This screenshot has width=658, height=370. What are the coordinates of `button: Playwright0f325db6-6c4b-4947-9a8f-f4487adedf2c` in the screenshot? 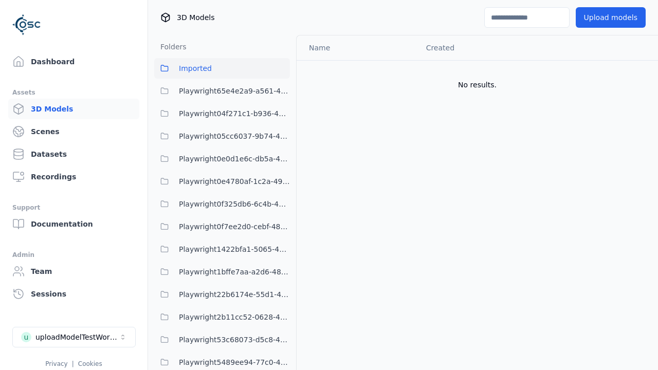 It's located at (222, 204).